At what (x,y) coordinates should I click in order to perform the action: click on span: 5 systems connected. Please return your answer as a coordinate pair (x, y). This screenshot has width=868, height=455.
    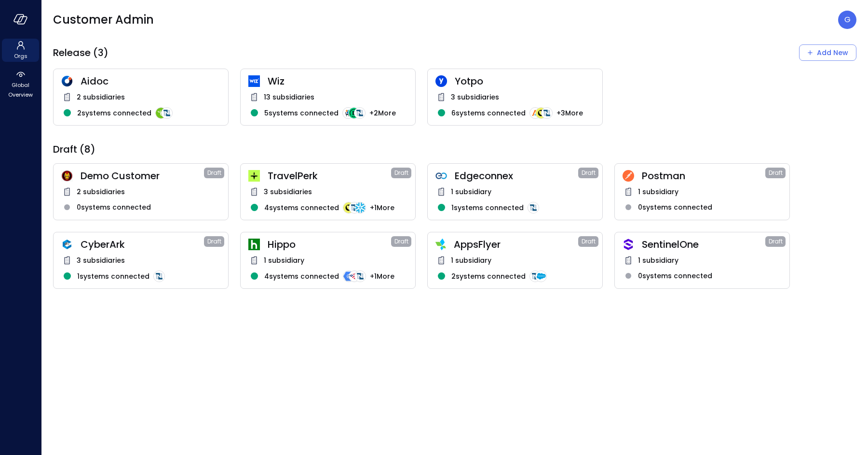
    Looking at the image, I should click on (301, 113).